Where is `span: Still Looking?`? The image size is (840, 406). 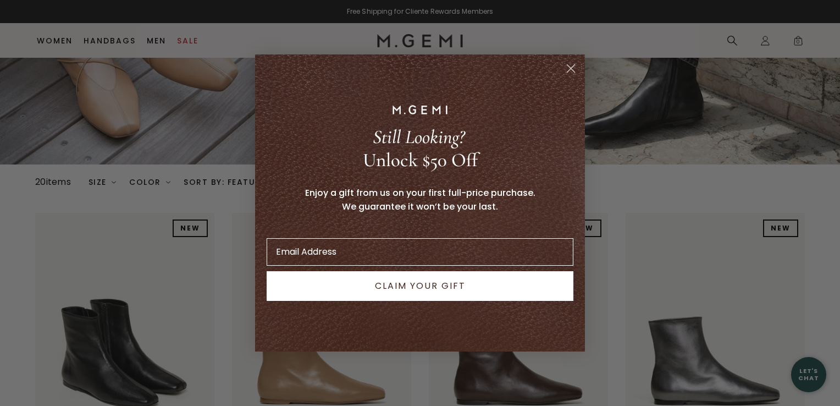 span: Still Looking? is located at coordinates (418, 137).